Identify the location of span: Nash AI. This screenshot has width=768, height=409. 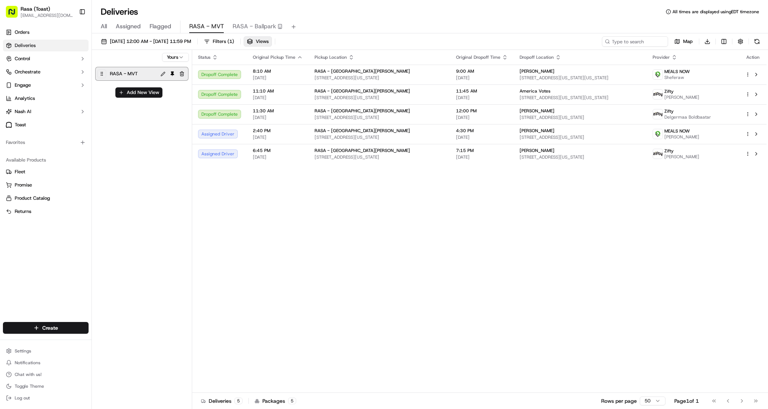
(23, 112).